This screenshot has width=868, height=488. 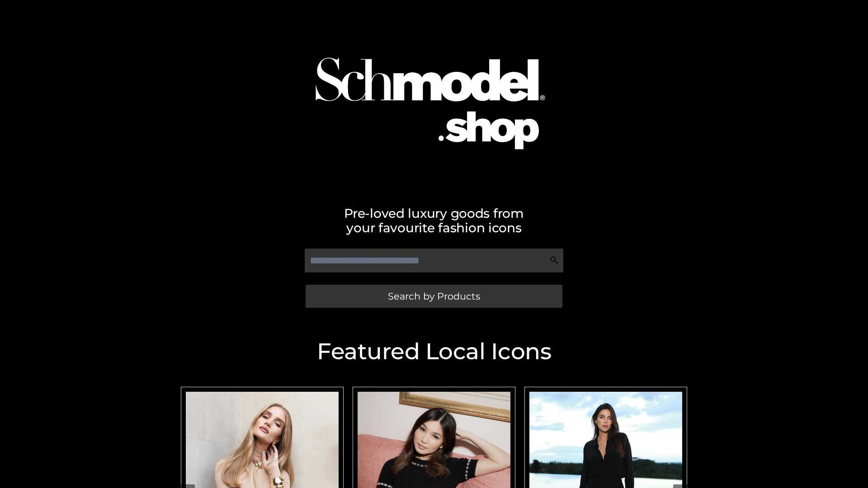 What do you see at coordinates (434, 352) in the screenshot?
I see `h2: Featured Local Icons​` at bounding box center [434, 352].